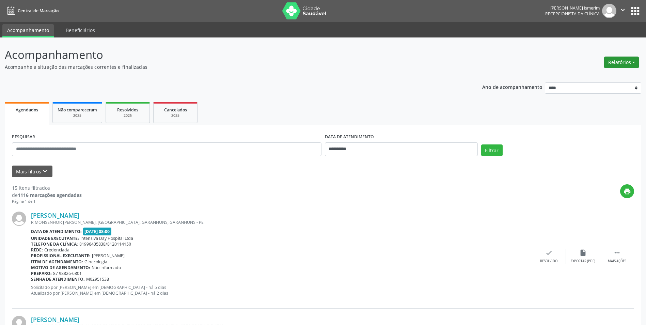 This screenshot has height=325, width=646. I want to click on i: insert_drive_file, so click(583, 253).